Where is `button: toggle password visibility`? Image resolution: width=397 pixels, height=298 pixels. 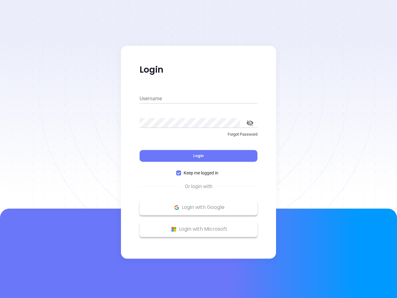 button: toggle password visibility is located at coordinates (250, 123).